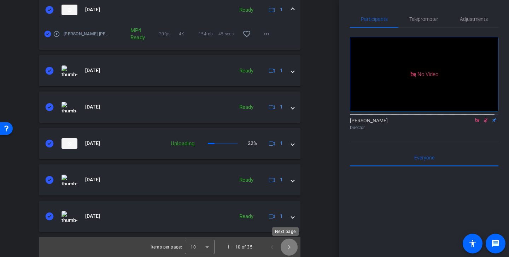 Image resolution: width=509 pixels, height=257 pixels. Describe the element at coordinates (424, 128) in the screenshot. I see `div: Director` at that location.